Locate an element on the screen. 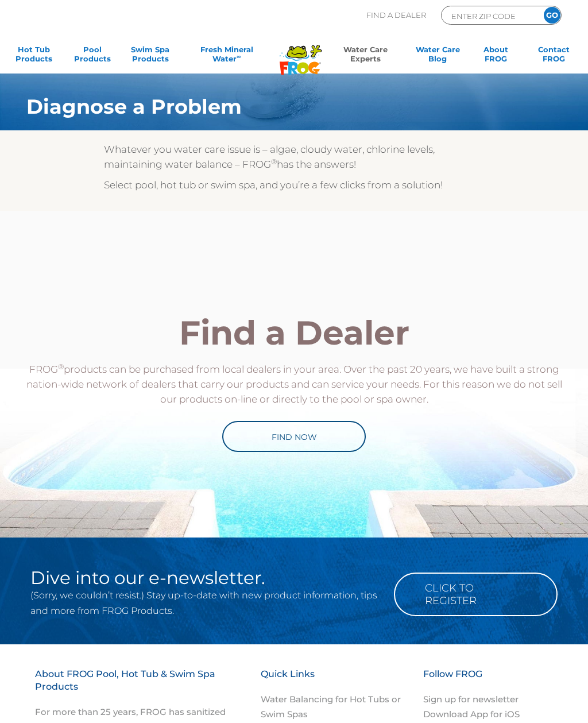 This screenshot has width=588, height=723. strong: Diagnose a Problem is located at coordinates (134, 106).